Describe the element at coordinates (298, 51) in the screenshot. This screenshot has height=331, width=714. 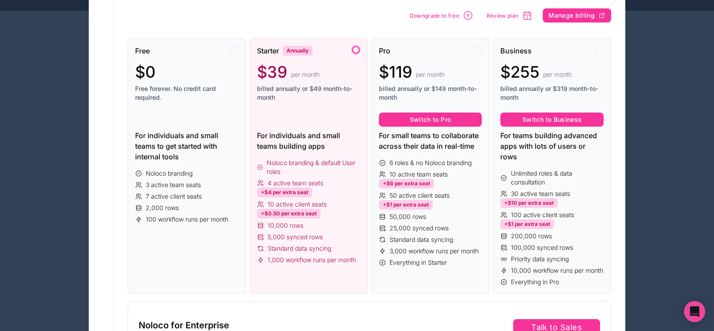
I see `div: Annually` at that location.